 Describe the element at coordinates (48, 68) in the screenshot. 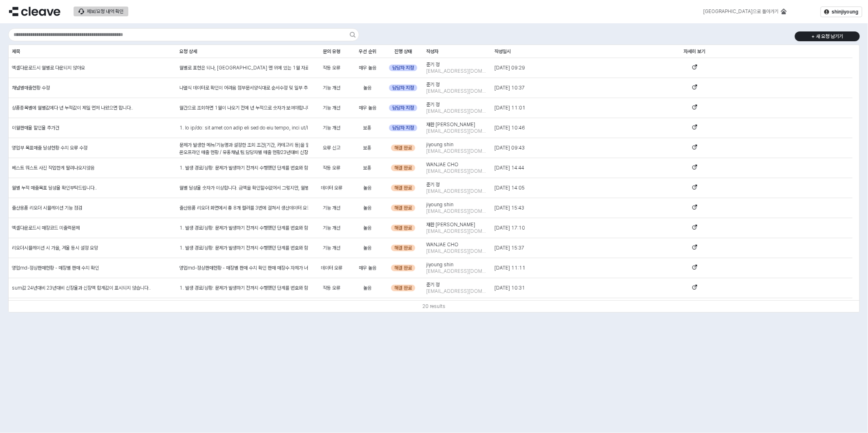

I see `span: 엑셀다운로드시 월별로 다운되지 않아요` at that location.